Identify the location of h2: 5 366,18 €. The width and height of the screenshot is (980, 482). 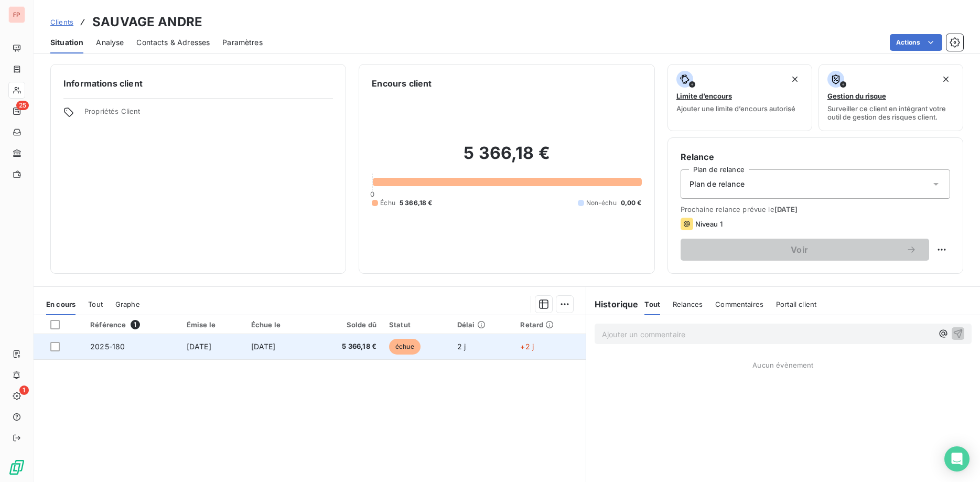
(506, 159).